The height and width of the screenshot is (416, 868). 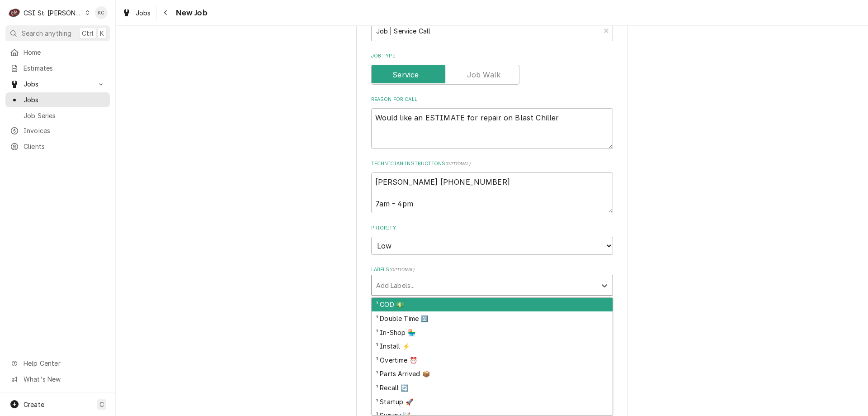 I want to click on a: Job Series, so click(x=58, y=116).